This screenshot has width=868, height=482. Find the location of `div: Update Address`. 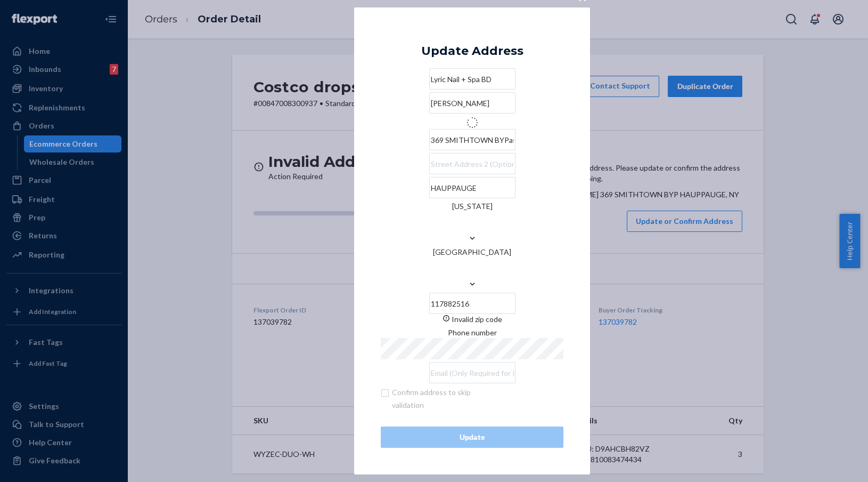

div: Update Address is located at coordinates (472, 51).